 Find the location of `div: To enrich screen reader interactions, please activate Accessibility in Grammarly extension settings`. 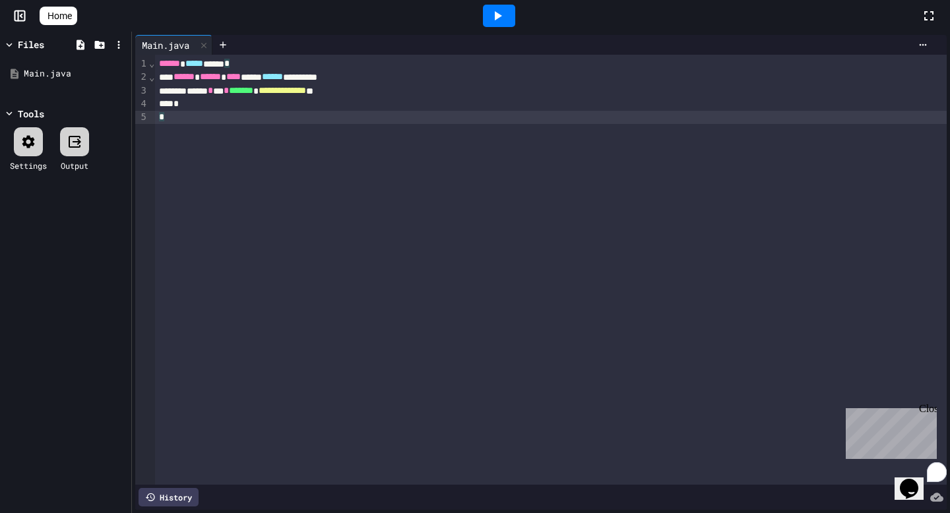

div: To enrich screen reader interactions, please activate Accessibility in Grammarly extension settings is located at coordinates (551, 270).